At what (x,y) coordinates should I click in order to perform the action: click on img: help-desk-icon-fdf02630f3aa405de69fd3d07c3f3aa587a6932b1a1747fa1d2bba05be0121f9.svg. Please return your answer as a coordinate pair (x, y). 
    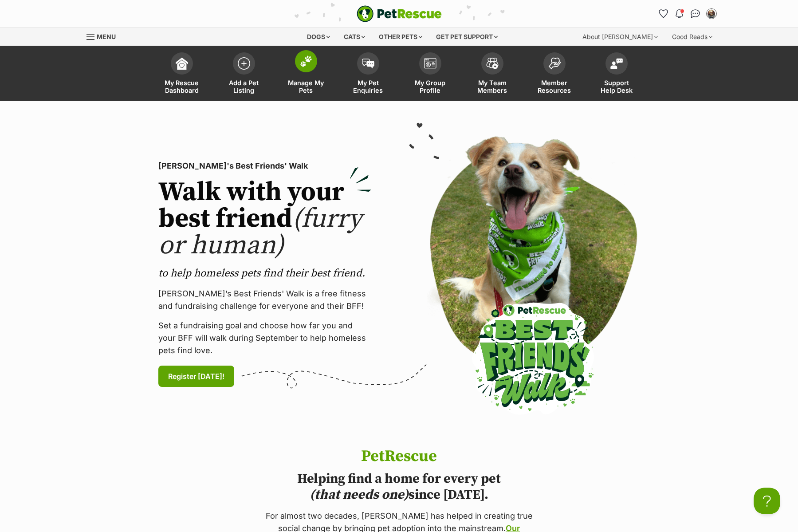
    Looking at the image, I should click on (617, 64).